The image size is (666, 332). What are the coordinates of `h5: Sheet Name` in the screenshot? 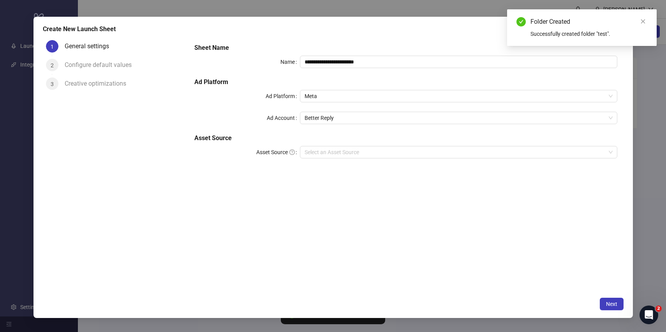 It's located at (406, 48).